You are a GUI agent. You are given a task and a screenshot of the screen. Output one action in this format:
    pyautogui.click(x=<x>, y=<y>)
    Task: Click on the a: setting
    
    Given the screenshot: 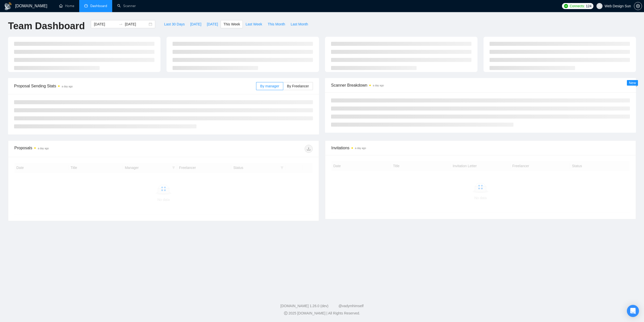 What is the action you would take?
    pyautogui.click(x=638, y=6)
    